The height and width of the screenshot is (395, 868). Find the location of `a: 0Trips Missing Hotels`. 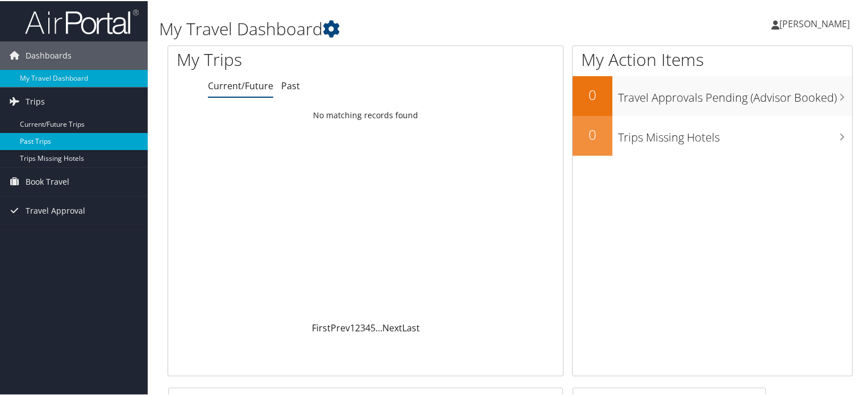

a: 0Trips Missing Hotels is located at coordinates (712, 134).